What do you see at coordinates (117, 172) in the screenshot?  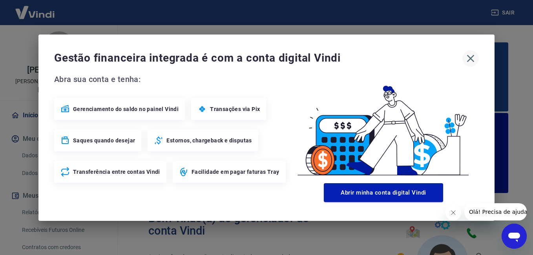 I see `span: Transferência entre contas Vindi` at bounding box center [117, 172].